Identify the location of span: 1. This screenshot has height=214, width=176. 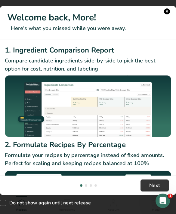
(170, 196).